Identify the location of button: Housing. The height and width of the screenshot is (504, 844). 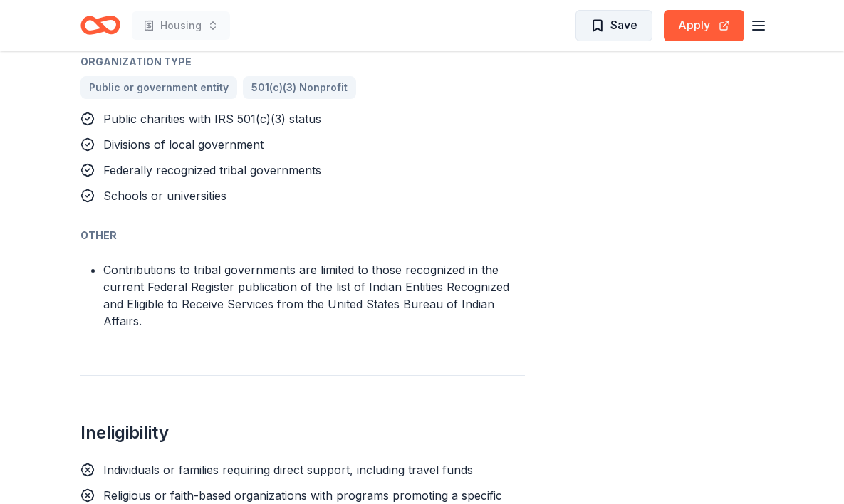
(181, 25).